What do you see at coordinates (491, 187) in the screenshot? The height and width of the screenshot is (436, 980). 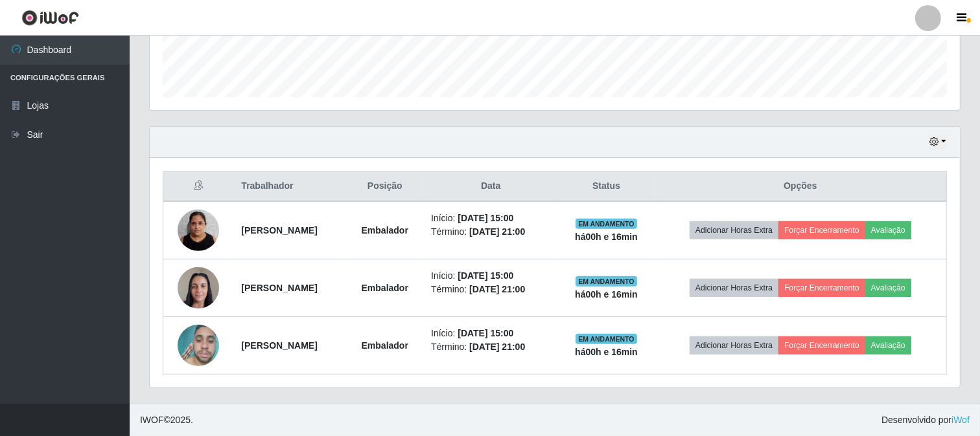 I see `th: Data` at bounding box center [491, 187].